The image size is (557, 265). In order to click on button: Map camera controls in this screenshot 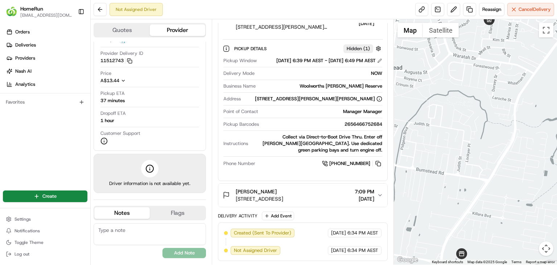, I will do `click(547, 248)`.